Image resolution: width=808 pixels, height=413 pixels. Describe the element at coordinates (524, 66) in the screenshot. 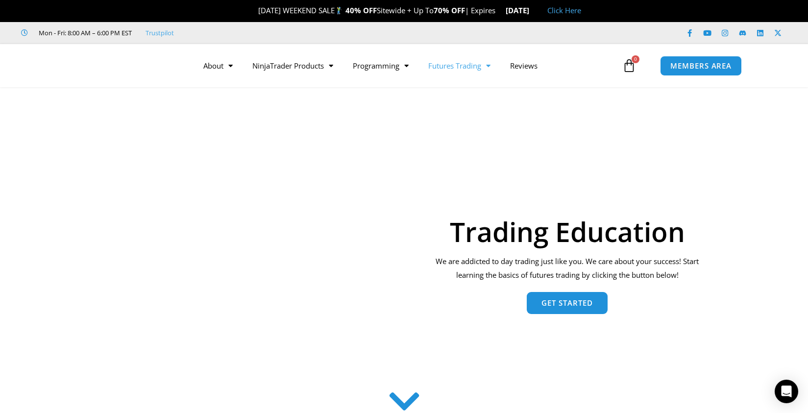

I see `a: Reviews` at that location.